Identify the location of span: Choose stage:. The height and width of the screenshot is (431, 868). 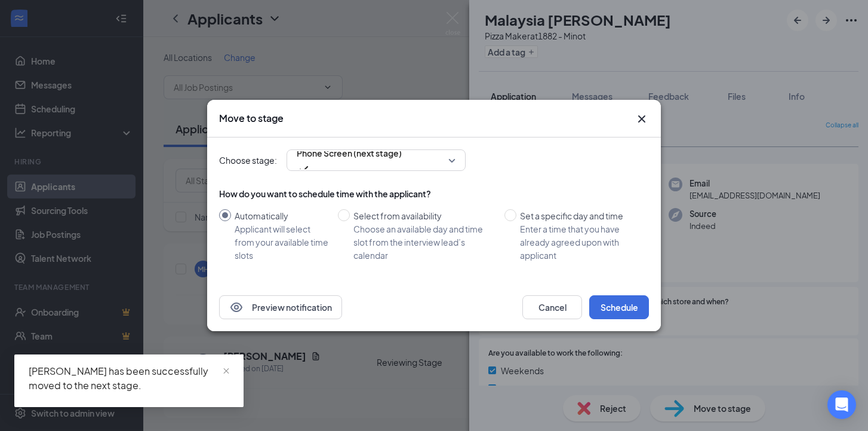
(248, 160).